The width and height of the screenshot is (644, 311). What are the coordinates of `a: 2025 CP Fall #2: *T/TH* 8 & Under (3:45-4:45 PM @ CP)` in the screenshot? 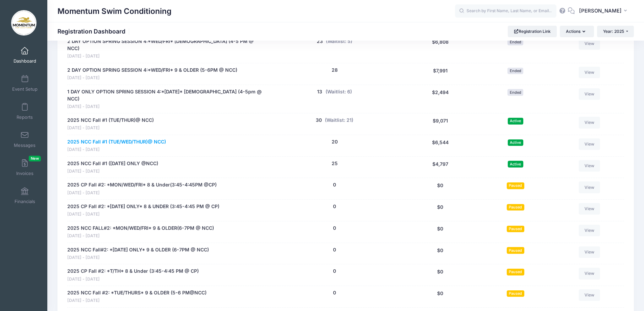 It's located at (133, 271).